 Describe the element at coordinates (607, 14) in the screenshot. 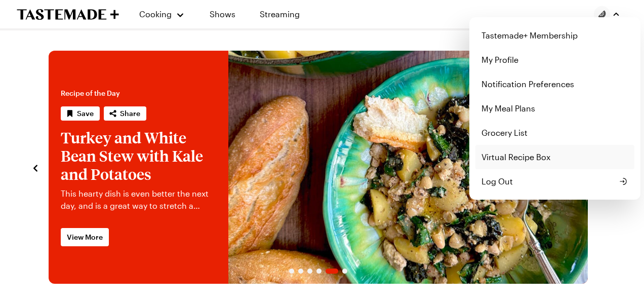

I see `button: Profile picture` at that location.